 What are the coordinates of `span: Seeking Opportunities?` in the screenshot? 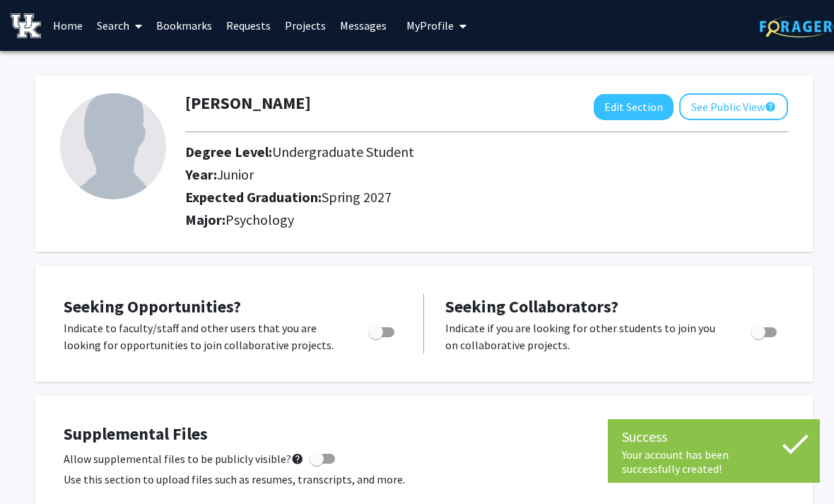 It's located at (152, 306).